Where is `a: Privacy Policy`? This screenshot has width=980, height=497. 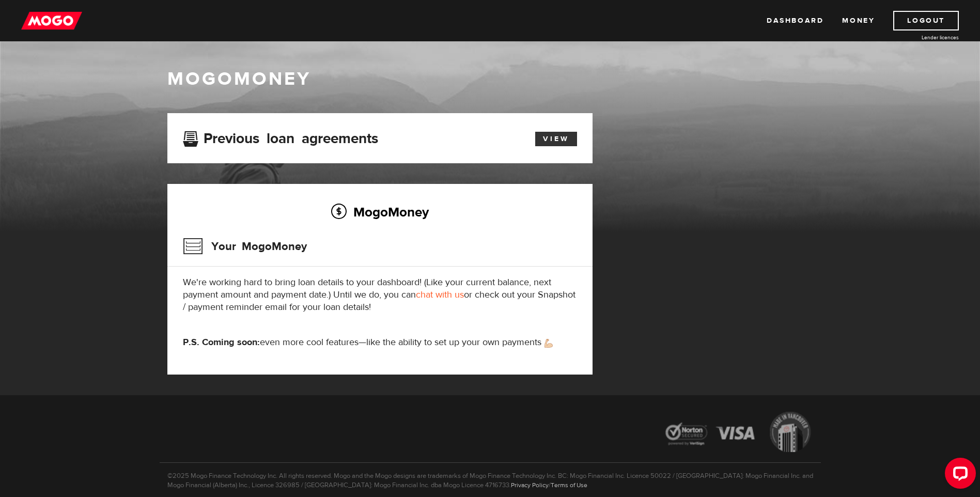
a: Privacy Policy is located at coordinates (529, 485).